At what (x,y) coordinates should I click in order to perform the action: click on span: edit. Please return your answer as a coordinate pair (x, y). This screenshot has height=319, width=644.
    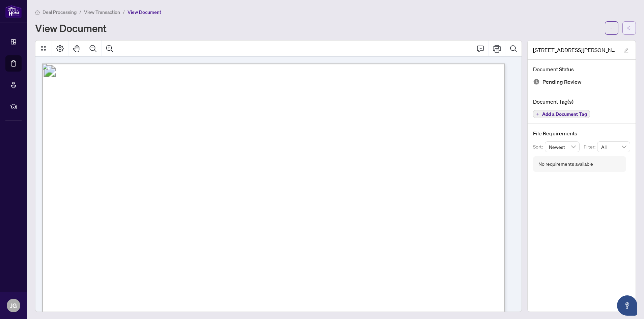
    Looking at the image, I should click on (626, 50).